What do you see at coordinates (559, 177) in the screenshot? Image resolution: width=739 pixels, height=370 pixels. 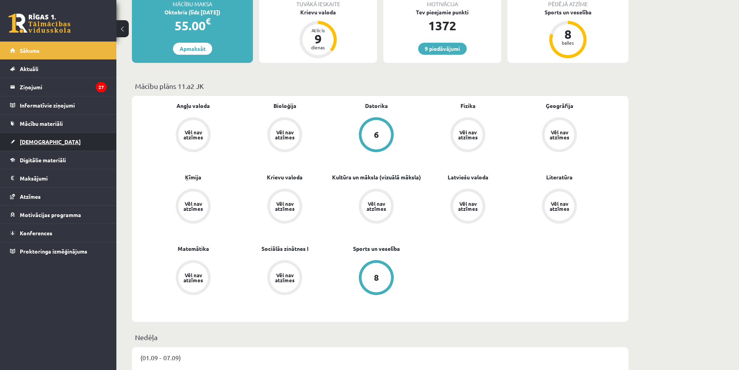 I see `a: Literatūra` at bounding box center [559, 177].